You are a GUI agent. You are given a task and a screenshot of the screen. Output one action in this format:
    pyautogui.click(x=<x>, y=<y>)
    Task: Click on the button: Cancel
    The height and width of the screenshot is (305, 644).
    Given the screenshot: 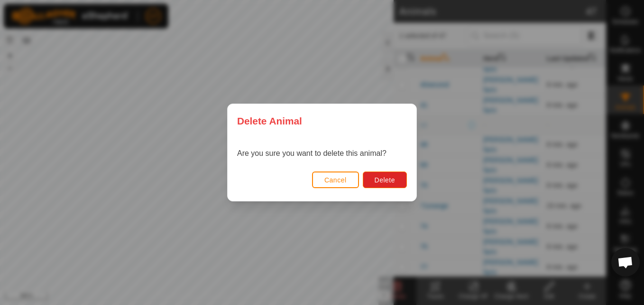 What is the action you would take?
    pyautogui.click(x=335, y=179)
    